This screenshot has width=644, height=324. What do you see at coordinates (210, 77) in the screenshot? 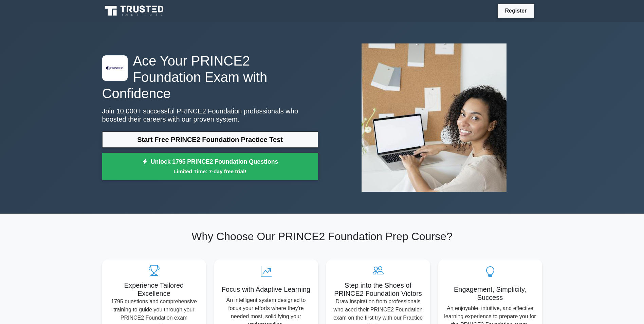
I see `h1: Ace Your PRINCE2 Foundation Exam with Confidence` at bounding box center [210, 77].